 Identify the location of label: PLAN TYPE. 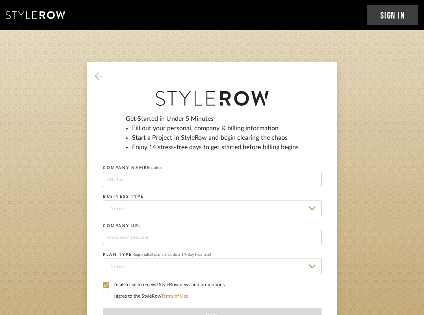
(157, 254).